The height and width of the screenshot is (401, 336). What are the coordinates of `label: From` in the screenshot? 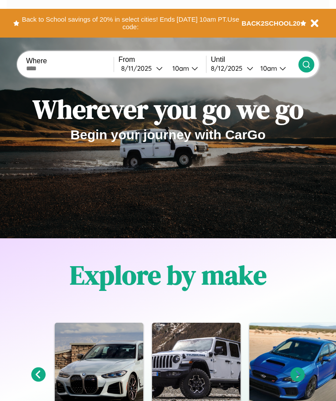 It's located at (162, 60).